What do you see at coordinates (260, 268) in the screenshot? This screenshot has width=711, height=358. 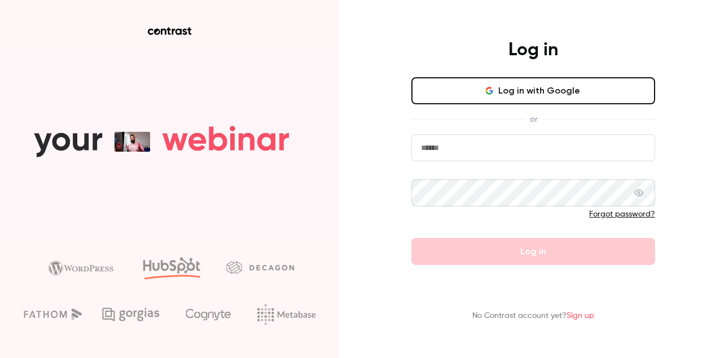 I see `img: decagon` at bounding box center [260, 268].